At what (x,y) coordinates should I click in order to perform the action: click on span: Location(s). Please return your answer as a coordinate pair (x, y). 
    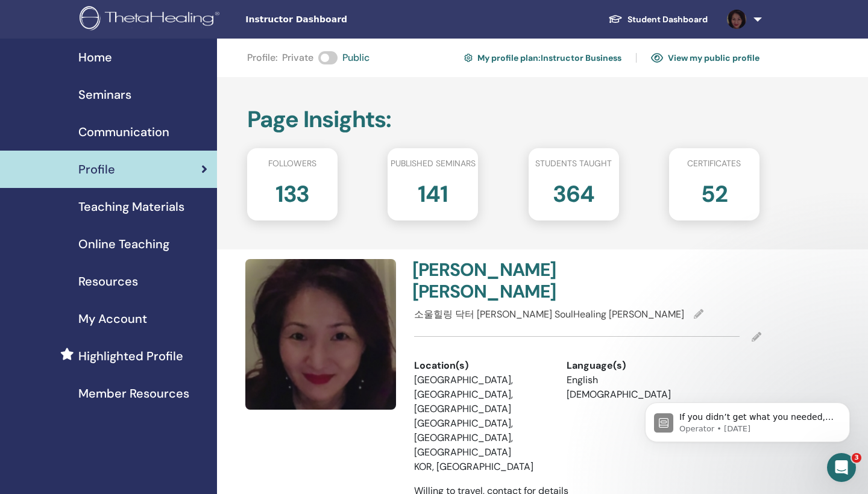
    Looking at the image, I should click on (441, 366).